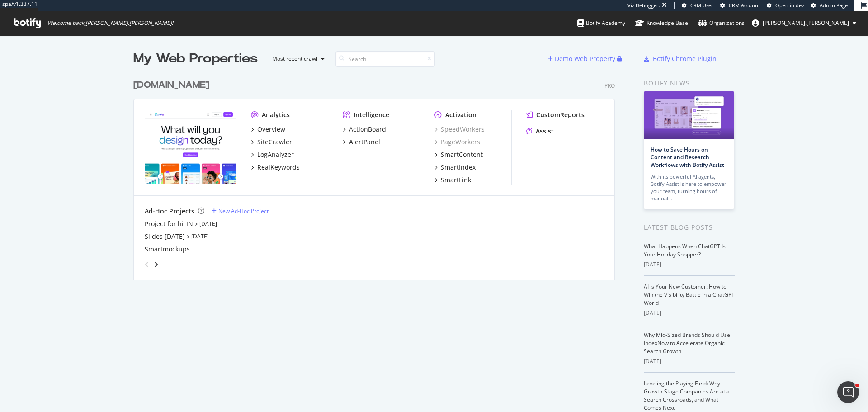  What do you see at coordinates (689, 295) in the screenshot?
I see `a: AI Is Your New Customer: How to Win the Visibility Battle in a ChatGPT World` at bounding box center [689, 295].